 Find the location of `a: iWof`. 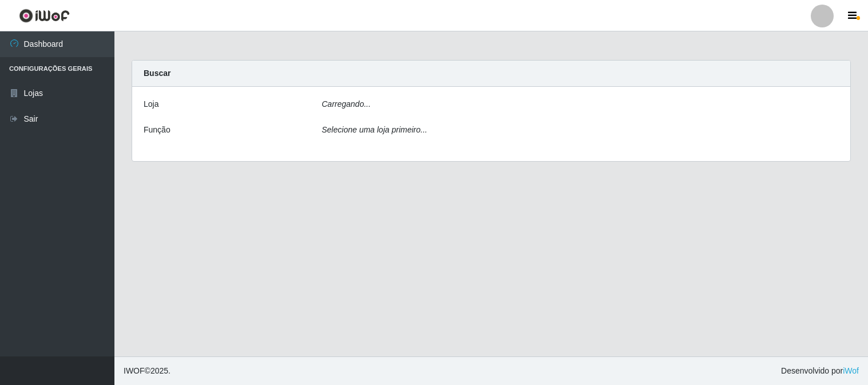

a: iWof is located at coordinates (851, 371).